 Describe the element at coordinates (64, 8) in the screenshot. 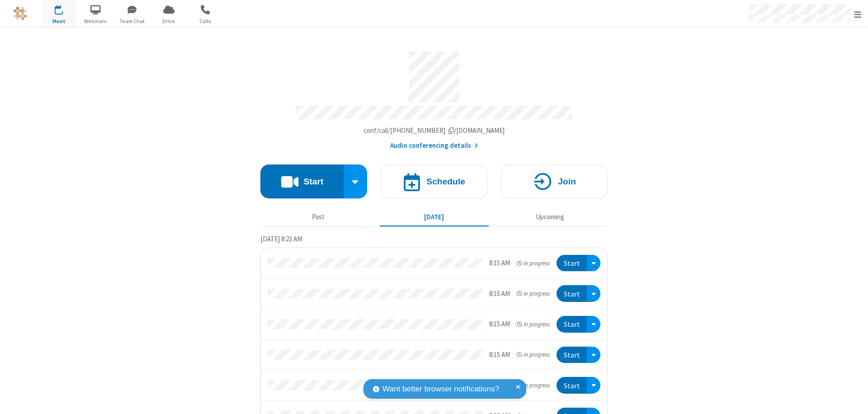

I see `div: 8` at that location.